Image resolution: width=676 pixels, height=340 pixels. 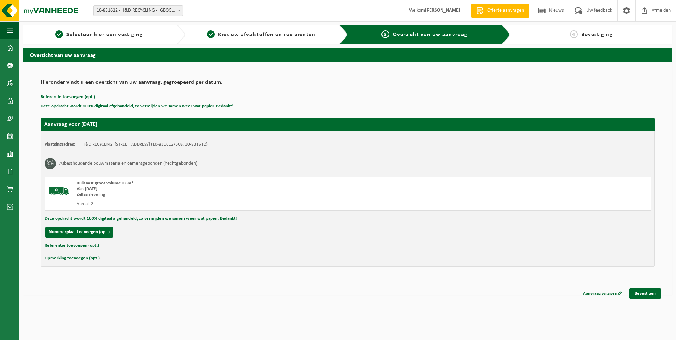 I want to click on span: 1, so click(x=59, y=34).